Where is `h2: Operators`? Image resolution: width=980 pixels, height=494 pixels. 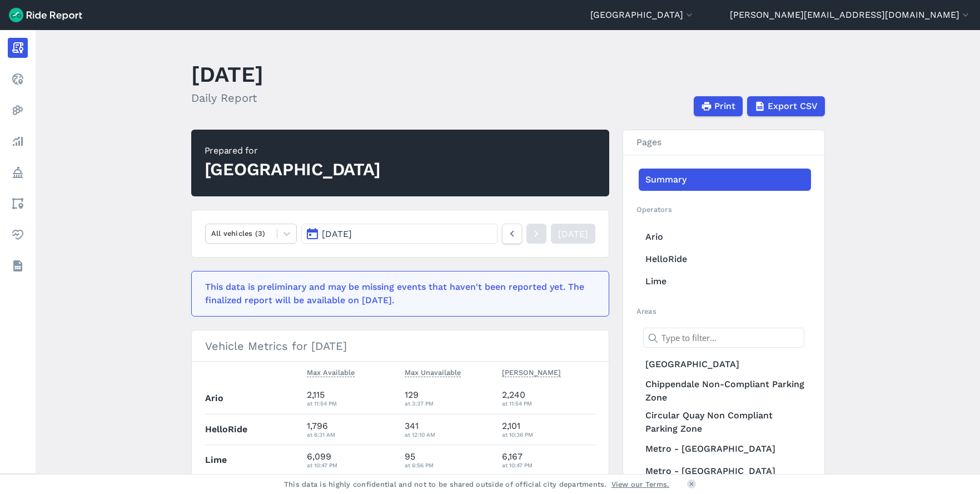 h2: Operators is located at coordinates (724, 210).